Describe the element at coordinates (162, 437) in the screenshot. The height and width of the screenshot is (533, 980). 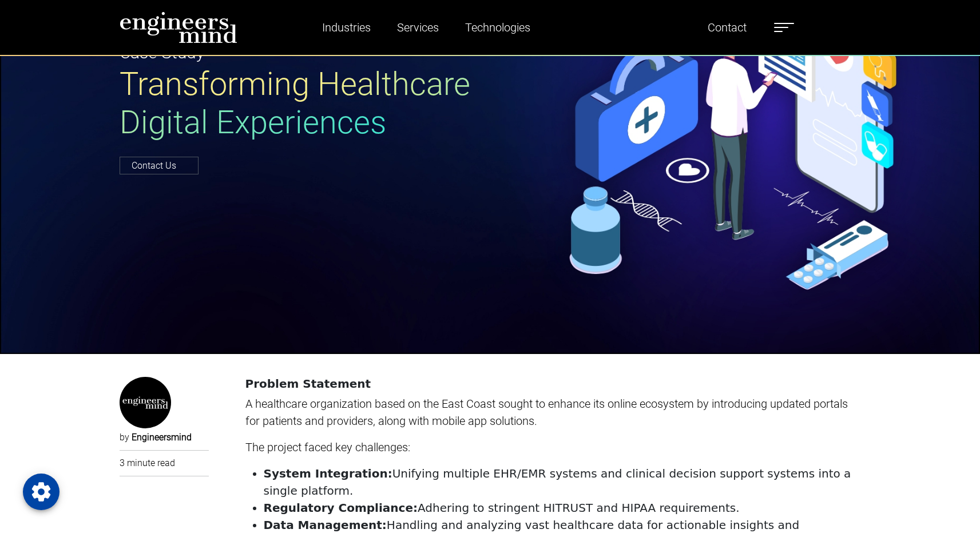
I see `strong: Engineersmind` at that location.